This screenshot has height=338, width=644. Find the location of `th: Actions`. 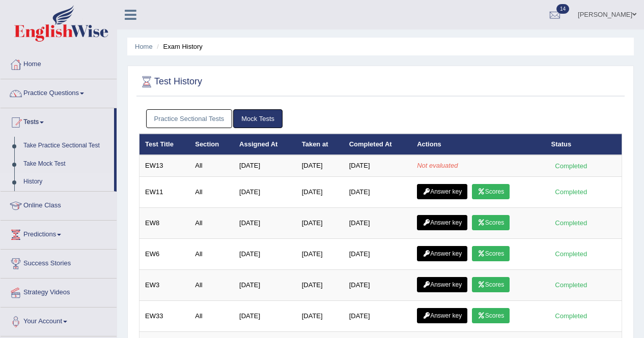

th: Actions is located at coordinates (478, 144).